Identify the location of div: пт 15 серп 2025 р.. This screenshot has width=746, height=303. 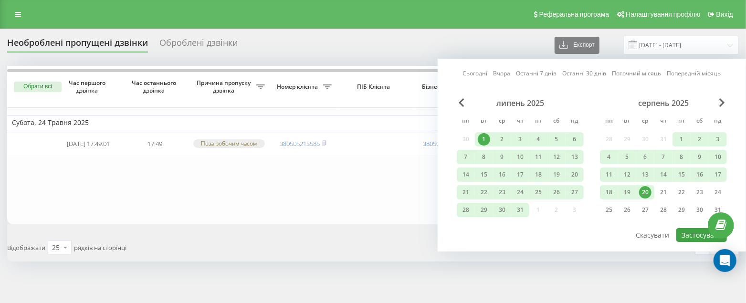
(682, 175).